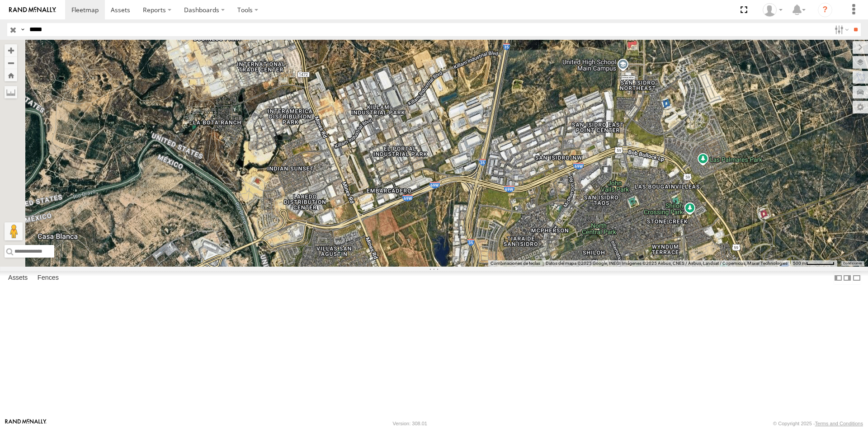 This screenshot has height=428, width=868. Describe the element at coordinates (11, 75) in the screenshot. I see `button: Zoom Home` at that location.